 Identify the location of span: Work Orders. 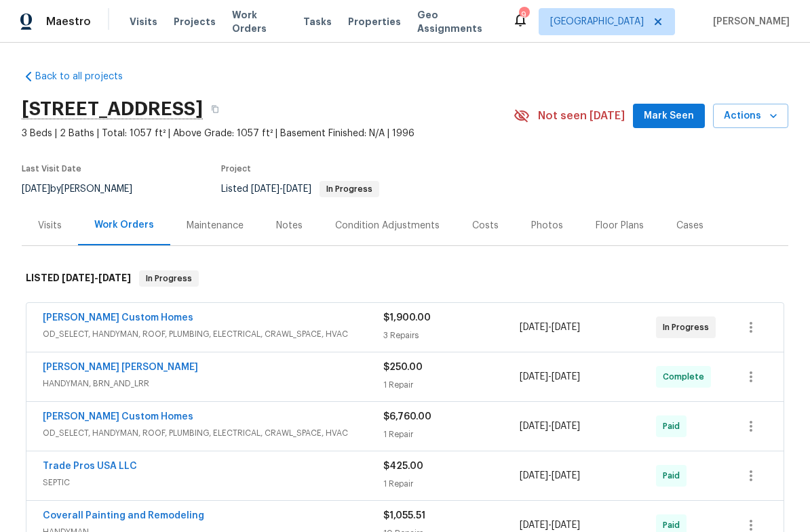
(259, 22).